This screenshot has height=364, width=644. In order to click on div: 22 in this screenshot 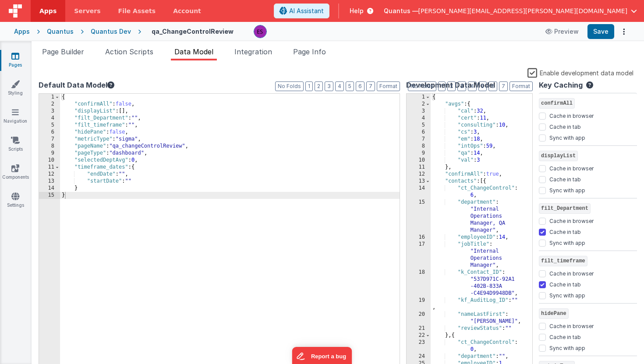, I will do `click(419, 336)`.